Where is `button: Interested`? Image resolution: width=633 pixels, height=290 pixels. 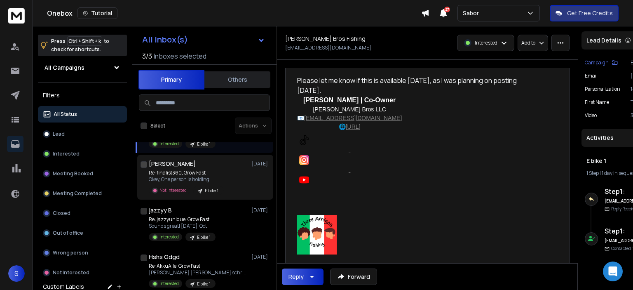
button: Interested is located at coordinates (82, 154).